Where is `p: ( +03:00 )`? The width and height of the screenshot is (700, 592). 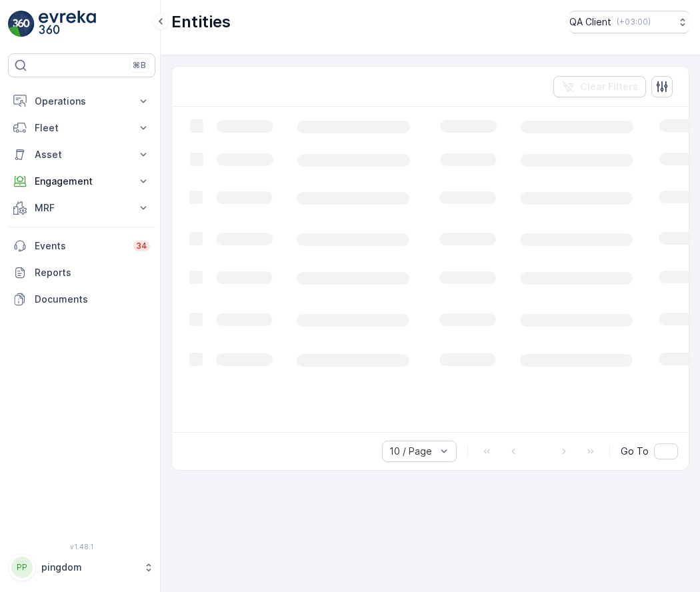 p: ( +03:00 ) is located at coordinates (633, 22).